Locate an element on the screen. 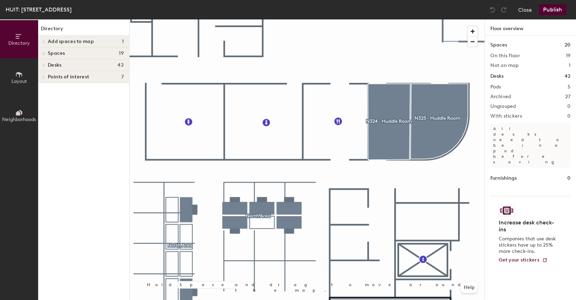  span: 42 is located at coordinates (121, 65).